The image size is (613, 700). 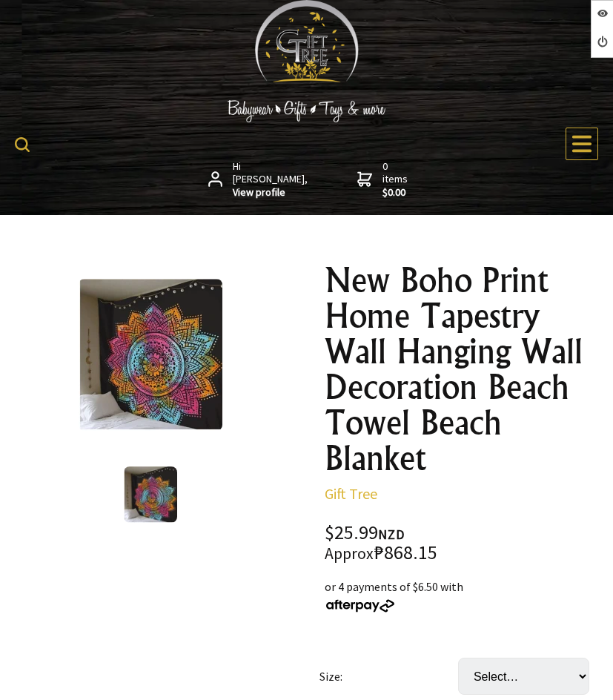 What do you see at coordinates (463, 369) in the screenshot?
I see `h1: New Boho Print Home Tapestry Wall Hanging Wall Decoration Beach Towel Beach Blanket` at bounding box center [463, 369].